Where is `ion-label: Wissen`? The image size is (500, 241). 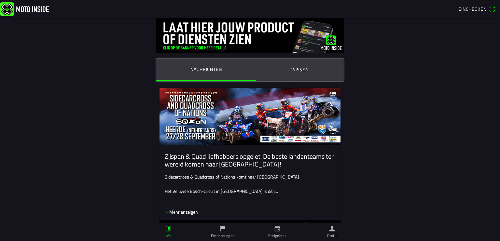
ion-label: Wissen is located at coordinates (300, 70).